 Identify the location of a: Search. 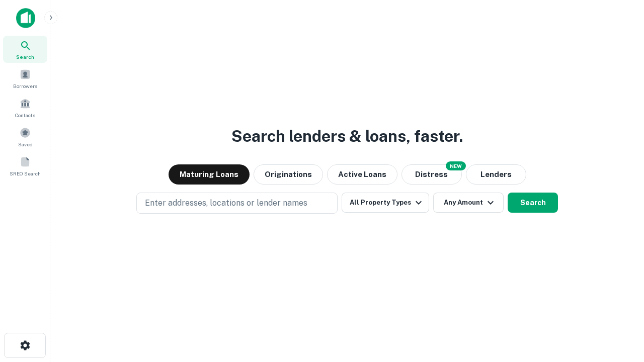
(25, 49).